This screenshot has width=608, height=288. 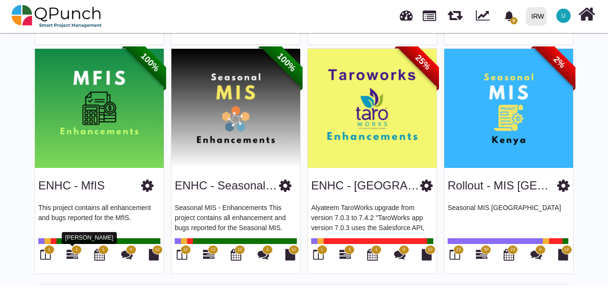 I want to click on p: Alyateem TaroWorks upgrade from version 7.0.3 to 7.4.2 "TaroWorks app version 7.0.3 uses the Sale..., so click(x=372, y=217).